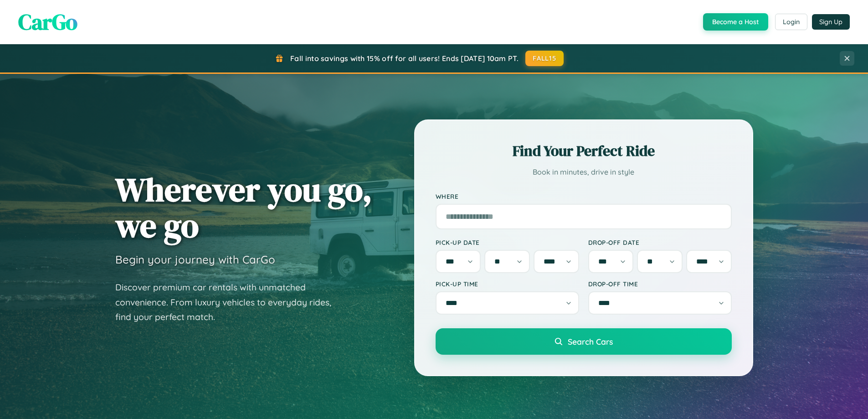  What do you see at coordinates (736, 22) in the screenshot?
I see `button: Become a Host` at bounding box center [736, 22].